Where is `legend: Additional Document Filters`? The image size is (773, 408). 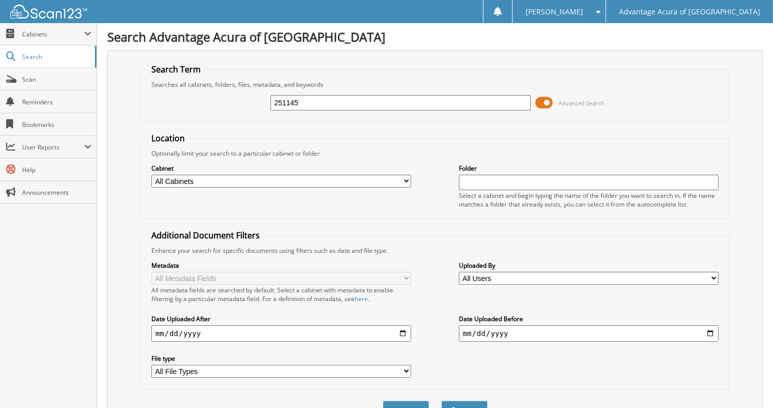 legend: Additional Document Filters is located at coordinates (205, 235).